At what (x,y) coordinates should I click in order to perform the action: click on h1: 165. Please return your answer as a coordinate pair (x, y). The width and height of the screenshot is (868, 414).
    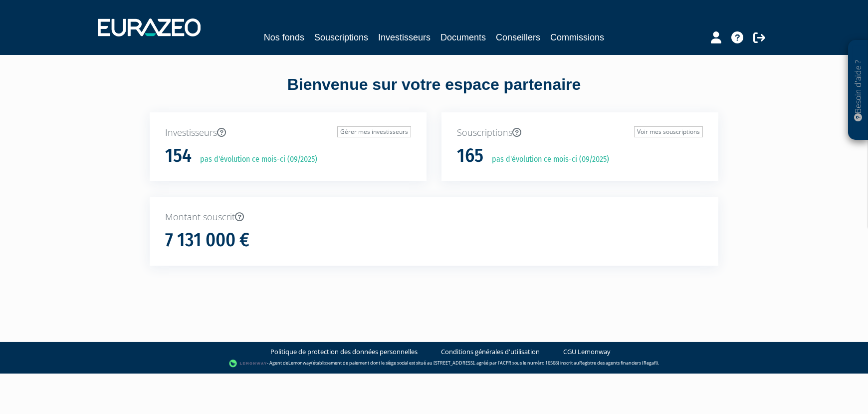
    Looking at the image, I should click on (470, 155).